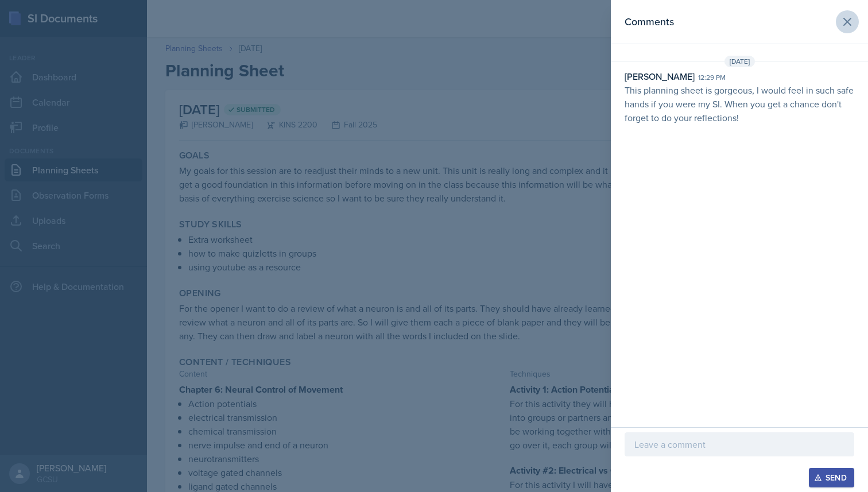  Describe the element at coordinates (831, 478) in the screenshot. I see `button: Send` at that location.